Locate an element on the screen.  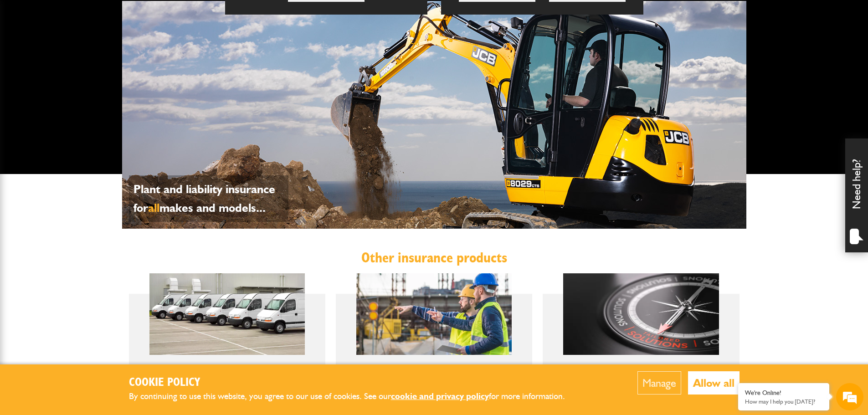
img: Bespoke insurance broking is located at coordinates (641, 314).